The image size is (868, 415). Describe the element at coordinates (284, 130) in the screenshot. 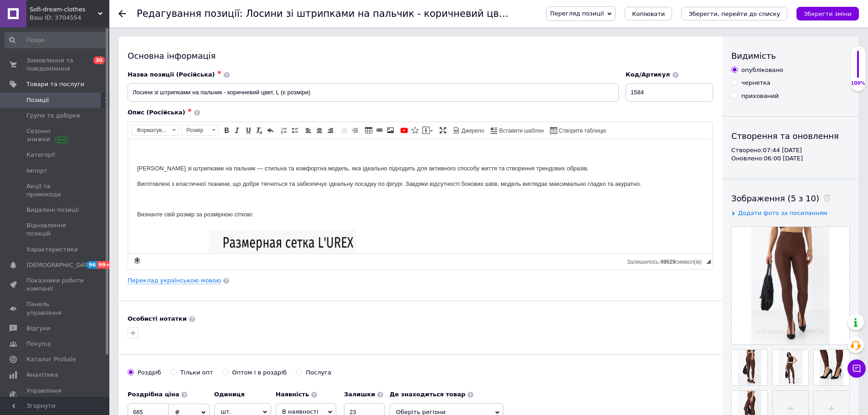

I see `a: Вставити/видалити нумерований список` at that location.